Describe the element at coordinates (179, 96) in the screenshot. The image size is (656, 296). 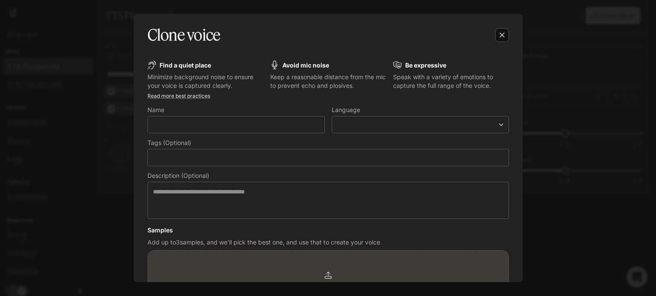
I see `a: Read more best practices` at that location.